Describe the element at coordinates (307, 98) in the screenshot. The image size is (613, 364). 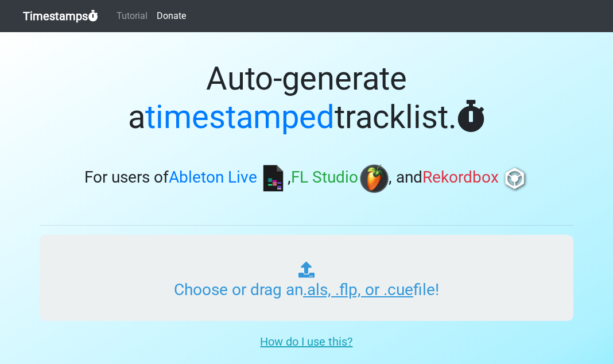
I see `h1: Auto-generate a tracklist.` at that location.